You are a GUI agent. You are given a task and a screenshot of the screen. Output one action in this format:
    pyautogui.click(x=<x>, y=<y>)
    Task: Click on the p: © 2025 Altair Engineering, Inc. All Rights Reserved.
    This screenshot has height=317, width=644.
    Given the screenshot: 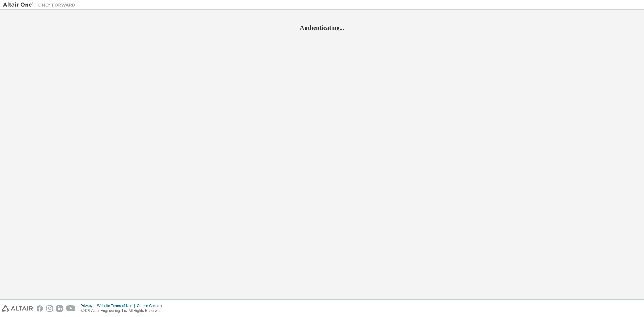 What is the action you would take?
    pyautogui.click(x=124, y=310)
    